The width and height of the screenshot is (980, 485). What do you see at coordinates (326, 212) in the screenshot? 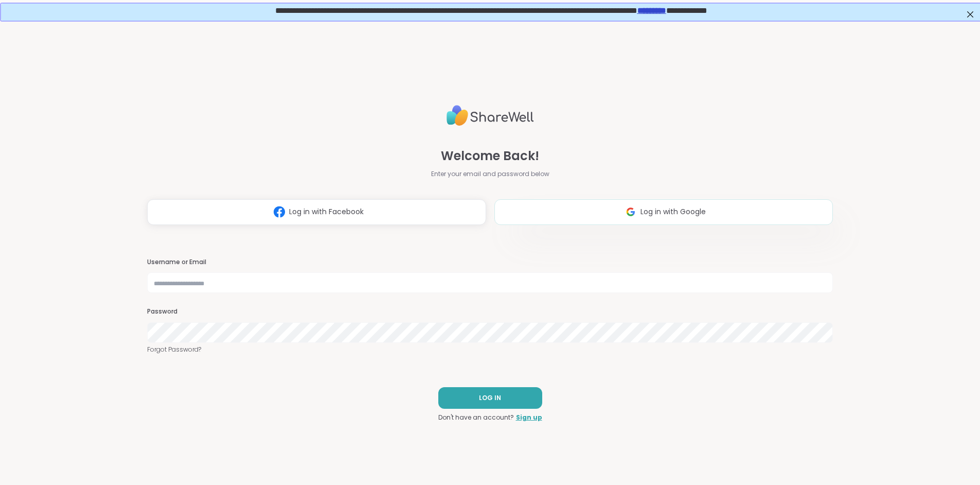
I see `span: Log in with Facebook` at bounding box center [326, 212].